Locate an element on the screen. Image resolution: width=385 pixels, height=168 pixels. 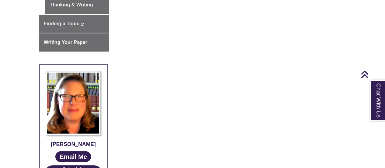
i: This link opens in a new window is located at coordinates (82, 24).